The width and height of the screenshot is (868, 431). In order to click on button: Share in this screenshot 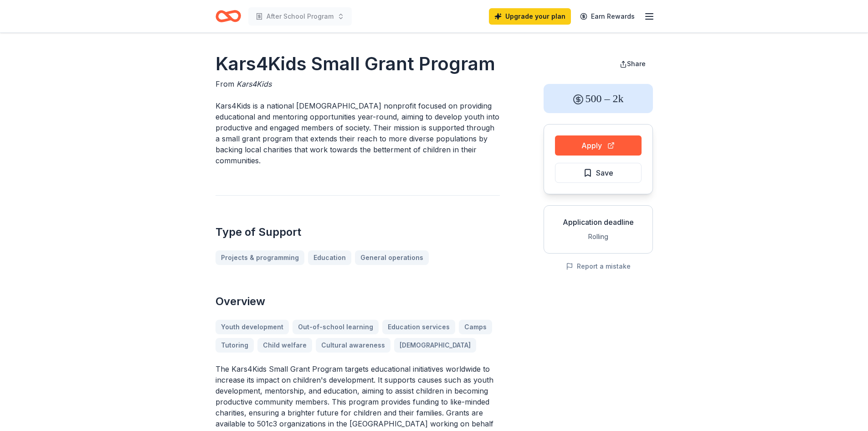, I will do `click(632, 64)`.